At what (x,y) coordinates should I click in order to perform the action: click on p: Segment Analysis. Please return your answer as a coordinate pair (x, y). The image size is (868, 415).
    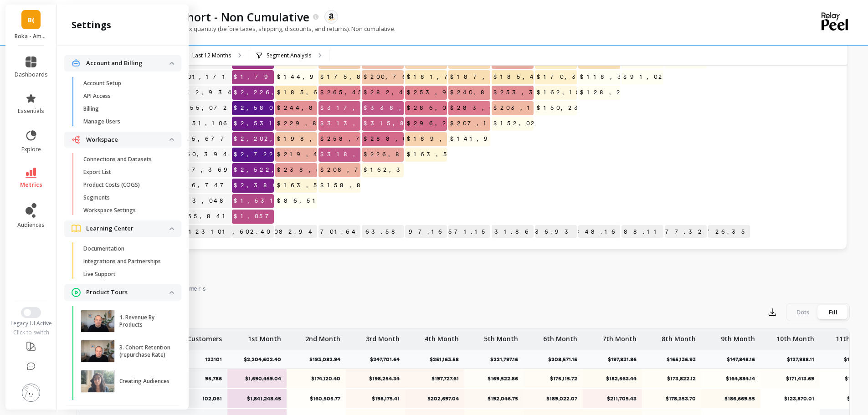
    Looking at the image, I should click on (289, 56).